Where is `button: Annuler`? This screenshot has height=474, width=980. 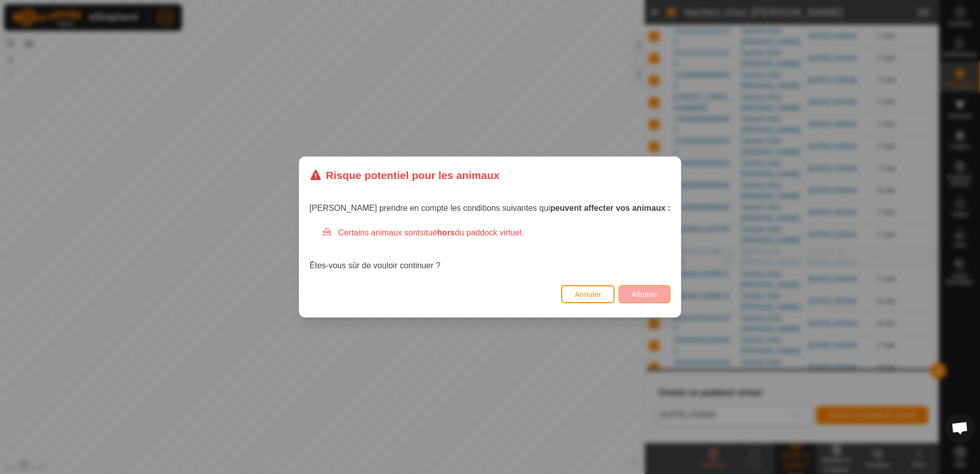
button: Annuler is located at coordinates (588, 294).